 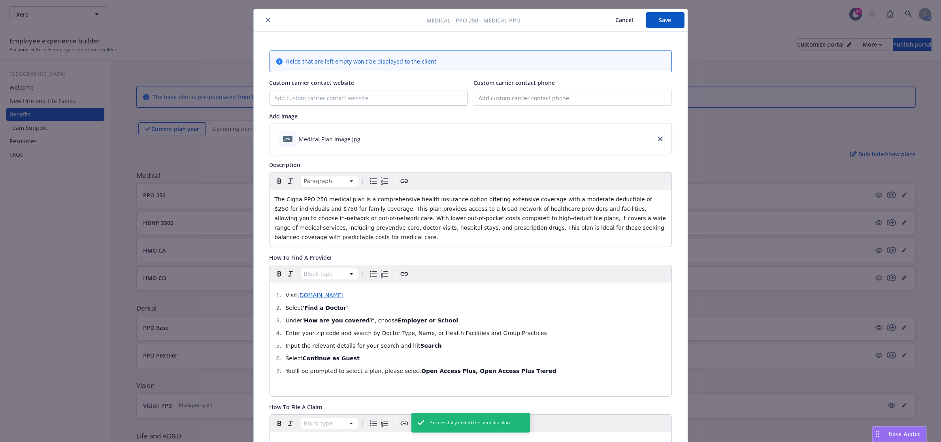 I want to click on span: You'll be prompted to select a plan, please select, so click(x=353, y=371).